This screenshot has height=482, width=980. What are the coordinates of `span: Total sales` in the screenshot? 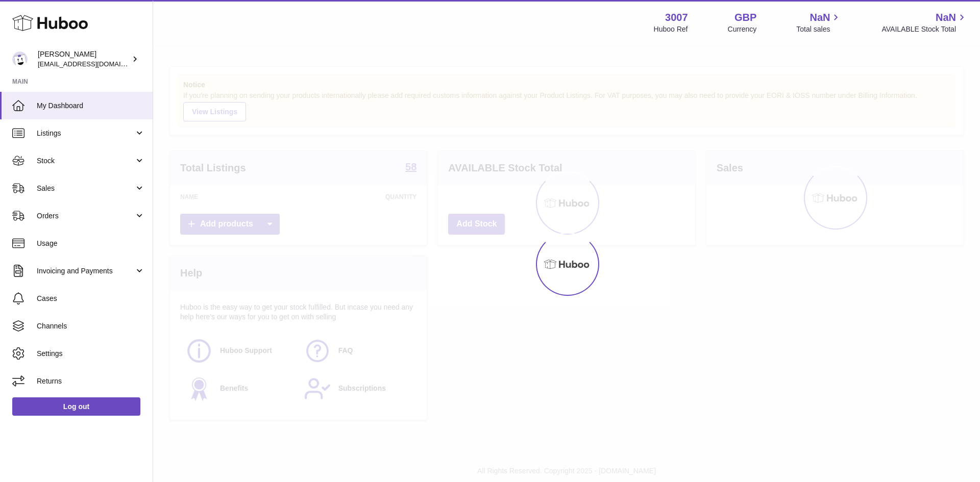 It's located at (819, 29).